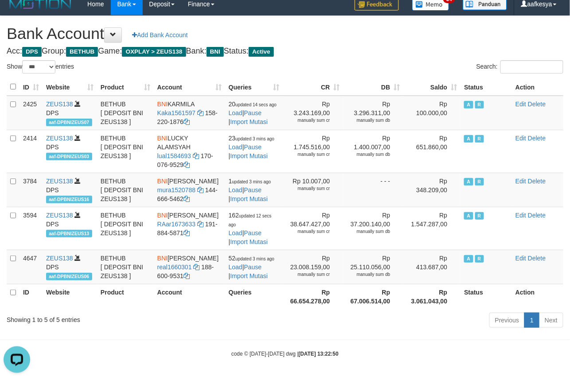 This screenshot has width=570, height=380. I want to click on td: Rp 100.000,00, so click(432, 113).